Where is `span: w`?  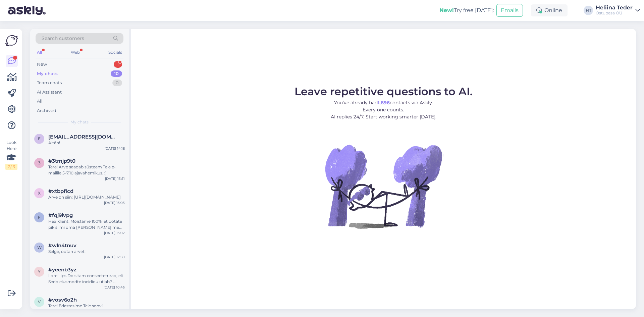
span: w is located at coordinates (39, 247).